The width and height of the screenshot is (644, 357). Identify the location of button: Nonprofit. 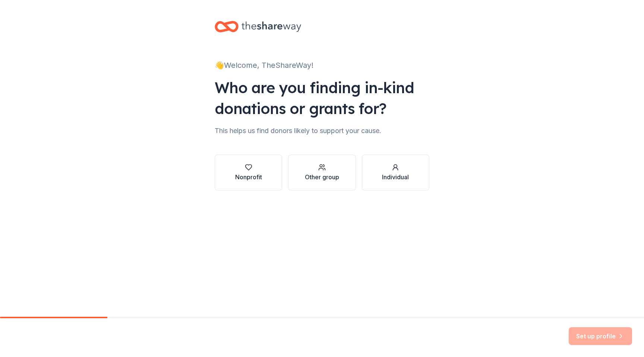
(248, 172).